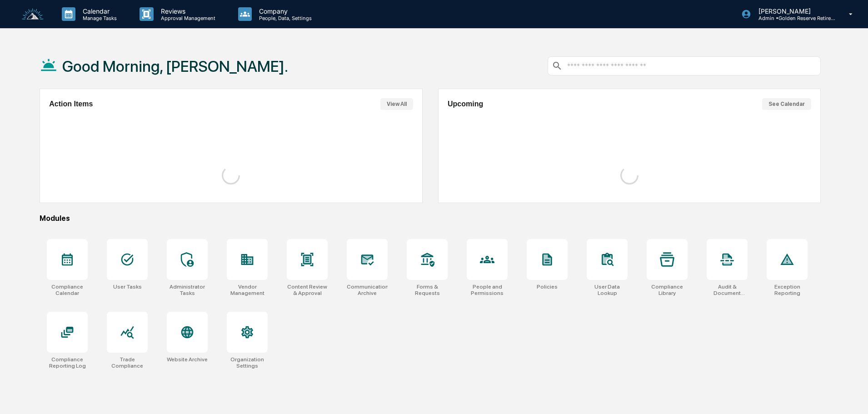  I want to click on p: Company, so click(284, 11).